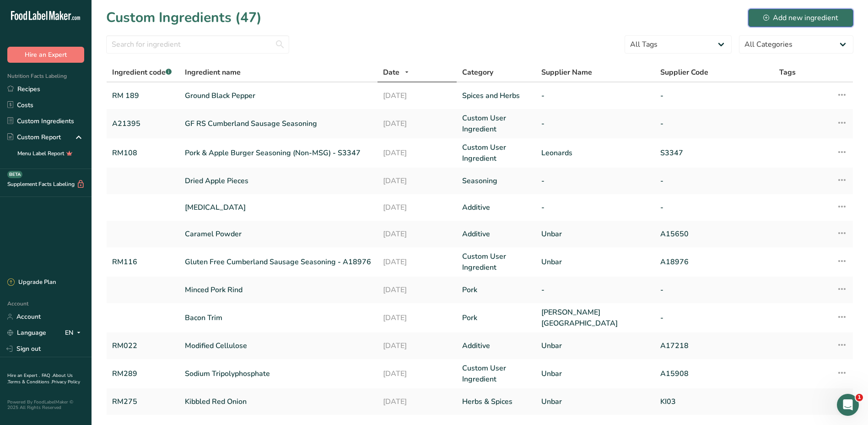  I want to click on a: RM022, so click(143, 346).